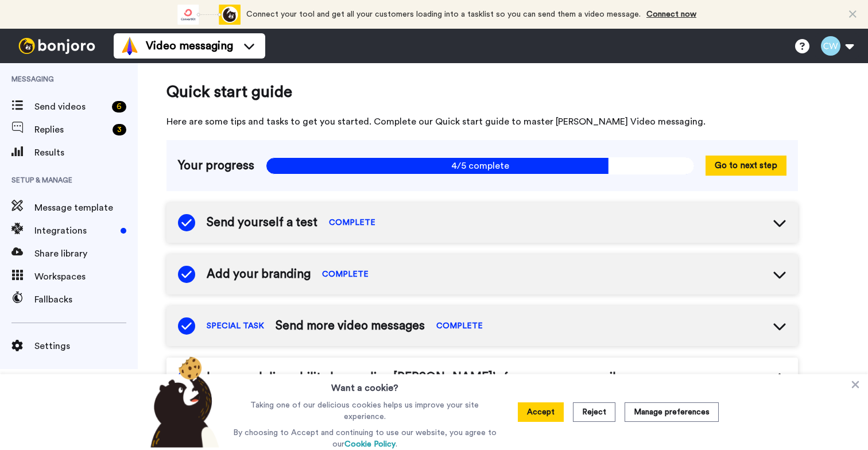  I want to click on span: 4/5 complete, so click(480, 166).